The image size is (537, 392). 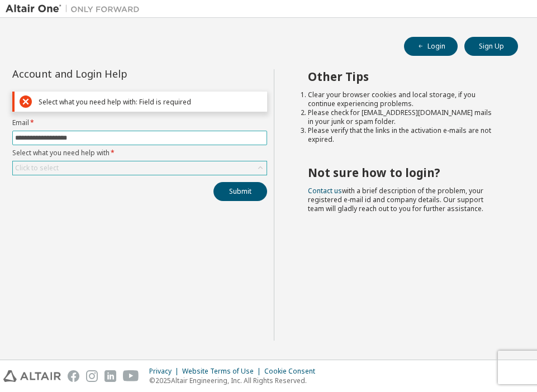 What do you see at coordinates (235, 380) in the screenshot?
I see `p: © 2025 Altair Engineering, Inc. All Rights Reserved.` at bounding box center [235, 380].